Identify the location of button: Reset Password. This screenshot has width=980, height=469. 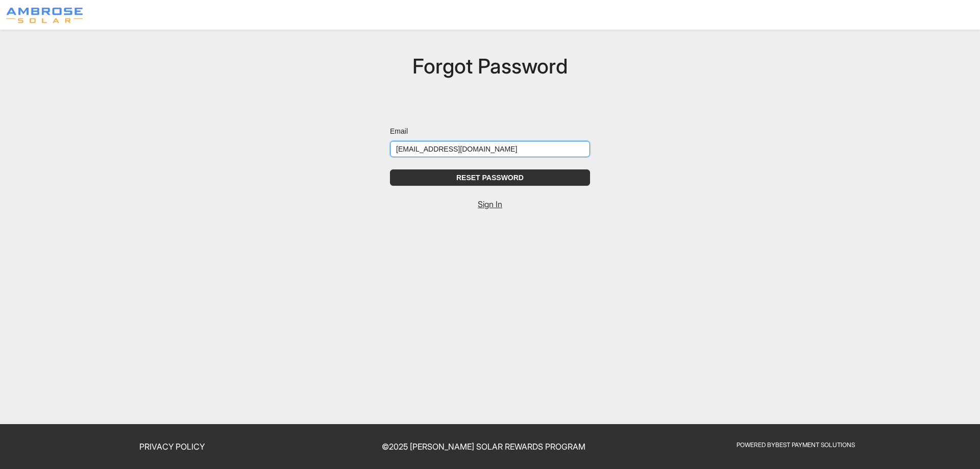
(490, 178).